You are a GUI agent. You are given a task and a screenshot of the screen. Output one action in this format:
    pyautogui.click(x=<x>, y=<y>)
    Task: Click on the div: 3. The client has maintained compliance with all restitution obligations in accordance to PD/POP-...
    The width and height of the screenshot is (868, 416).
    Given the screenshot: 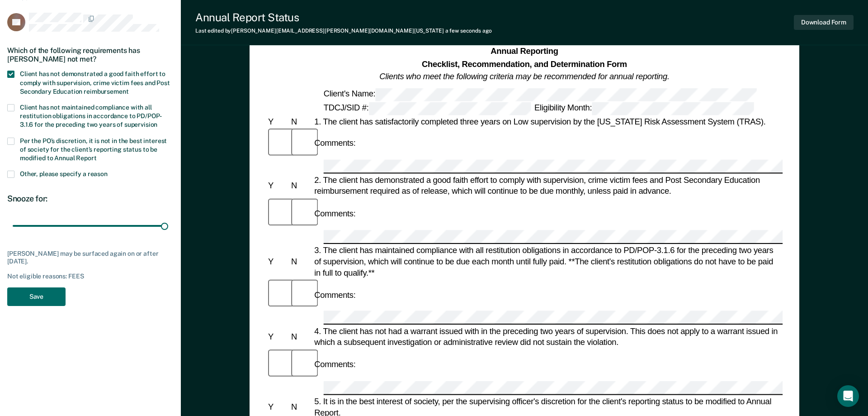 What is the action you would take?
    pyautogui.click(x=547, y=262)
    